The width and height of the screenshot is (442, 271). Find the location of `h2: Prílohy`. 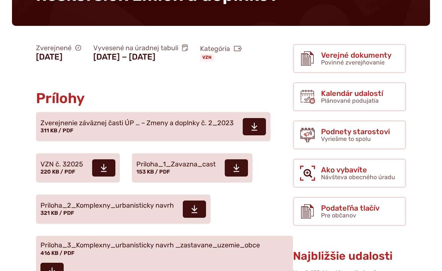

h2: Prílohy is located at coordinates (164, 99).